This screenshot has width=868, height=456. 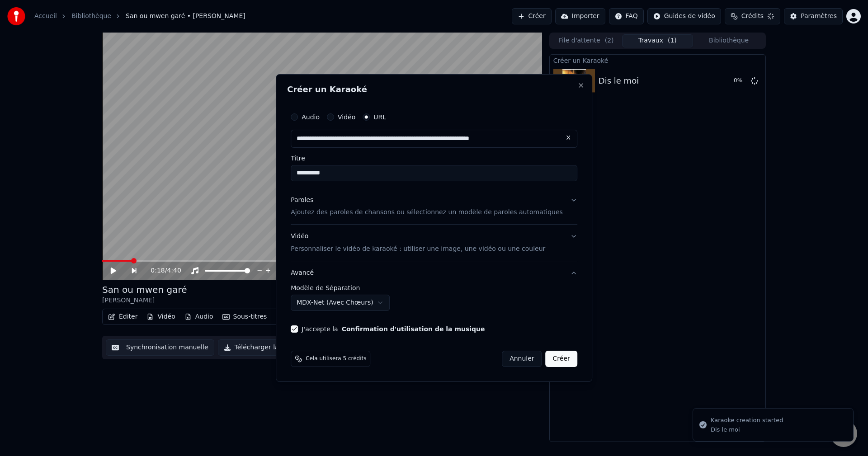 What do you see at coordinates (434, 287) in the screenshot?
I see `label: Modèle de Séparation` at bounding box center [434, 287].